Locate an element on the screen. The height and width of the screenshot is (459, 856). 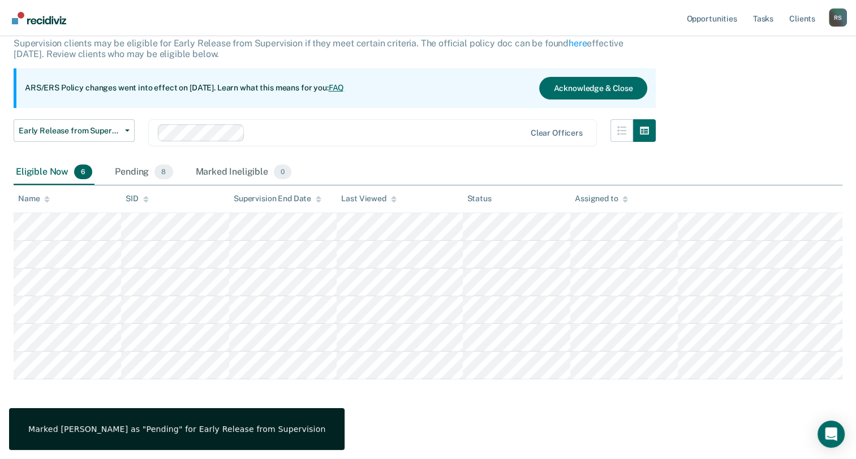
div: Eligible Now6 is located at coordinates (54, 173).